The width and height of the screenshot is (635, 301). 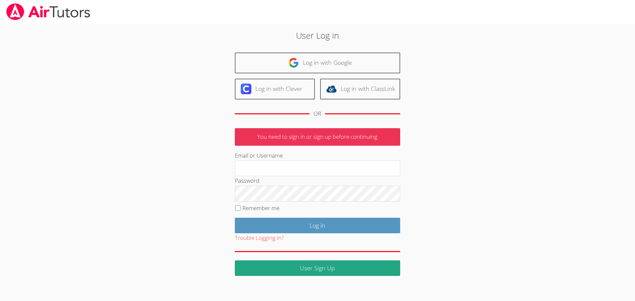 What do you see at coordinates (317, 35) in the screenshot?
I see `h2: User Log in` at bounding box center [317, 35].